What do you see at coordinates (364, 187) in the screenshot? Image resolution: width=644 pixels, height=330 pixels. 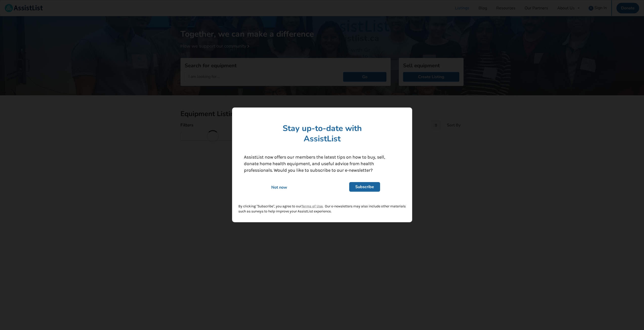 I see `a: Subscribe` at bounding box center [364, 187].